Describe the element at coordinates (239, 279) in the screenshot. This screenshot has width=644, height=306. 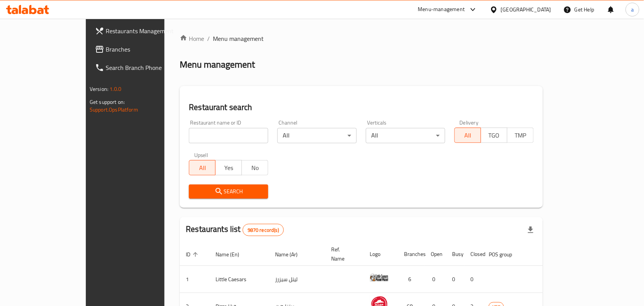
I see `td: Little Caesars` at that location.